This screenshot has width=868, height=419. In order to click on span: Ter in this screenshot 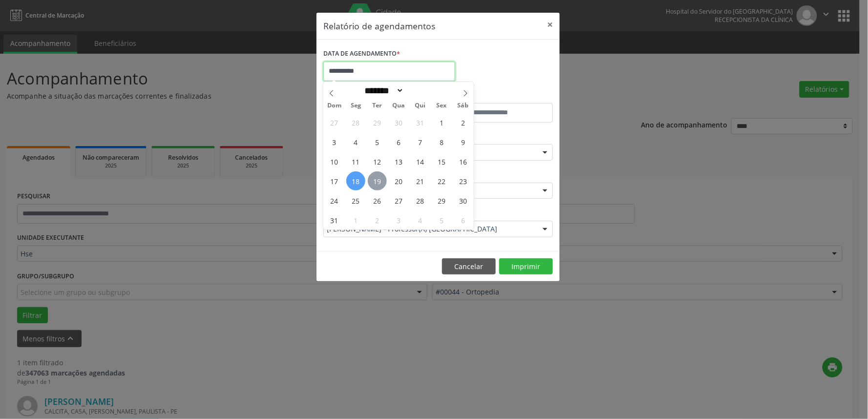, I will do `click(377, 106)`.